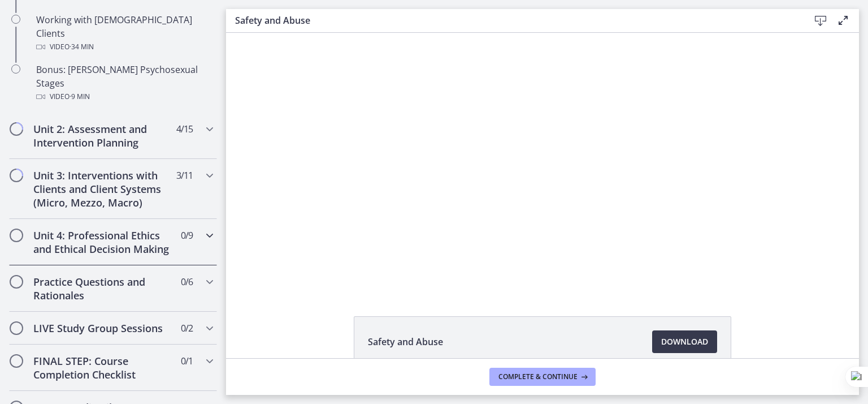 Image resolution: width=868 pixels, height=404 pixels. What do you see at coordinates (102, 328) in the screenshot?
I see `h2: LIVE Study Group Sessions` at bounding box center [102, 328].